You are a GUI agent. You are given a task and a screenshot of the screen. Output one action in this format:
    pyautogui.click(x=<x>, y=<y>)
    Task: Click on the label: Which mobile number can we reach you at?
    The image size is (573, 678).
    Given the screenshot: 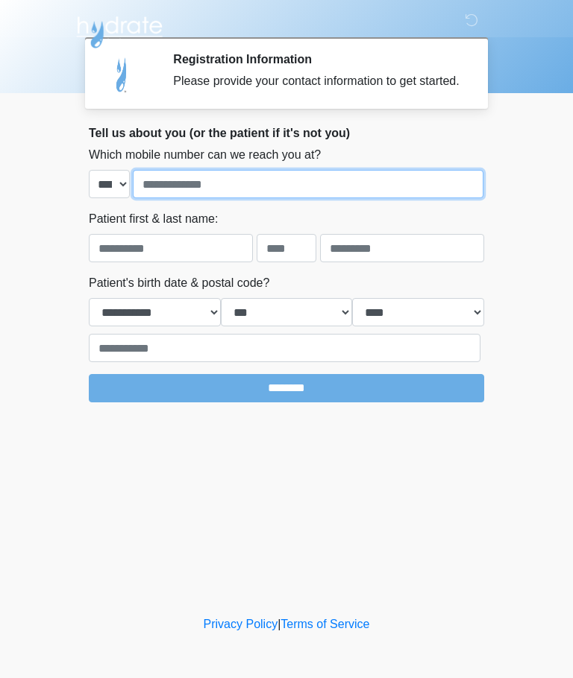 What is the action you would take?
    pyautogui.click(x=204, y=155)
    